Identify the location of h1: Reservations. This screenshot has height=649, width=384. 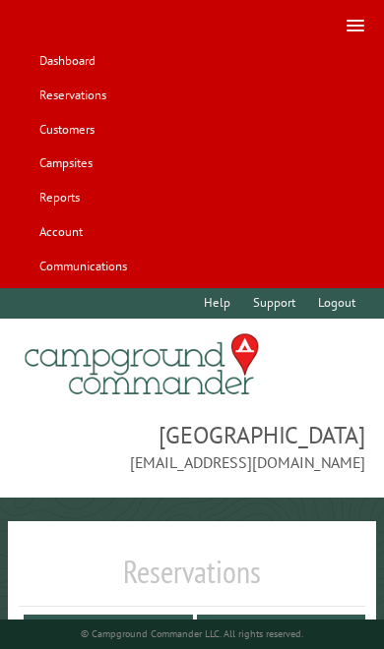
(191, 580).